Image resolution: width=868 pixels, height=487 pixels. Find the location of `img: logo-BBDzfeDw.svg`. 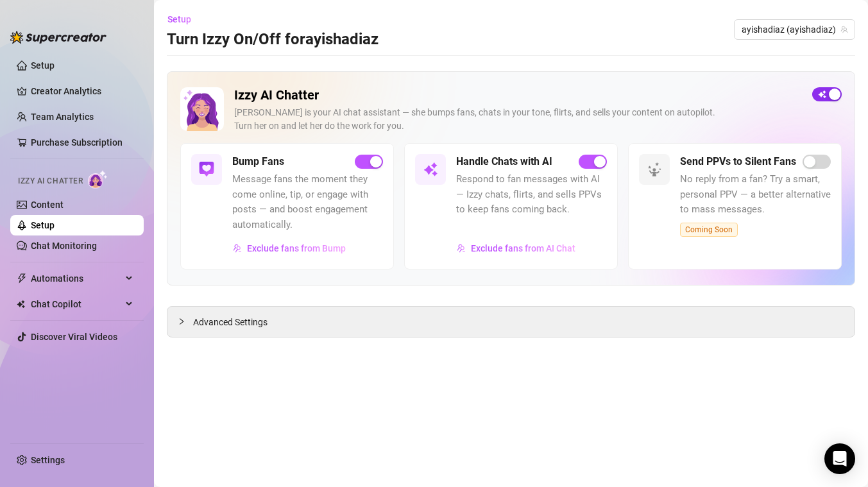

img: logo-BBDzfeDw.svg is located at coordinates (59, 37).